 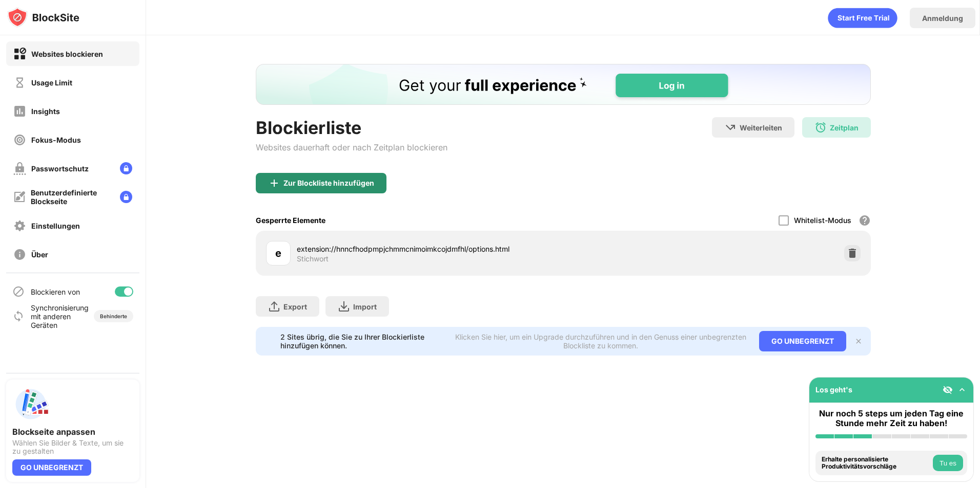 What do you see at coordinates (365, 306) in the screenshot?
I see `div: Import` at bounding box center [365, 306].